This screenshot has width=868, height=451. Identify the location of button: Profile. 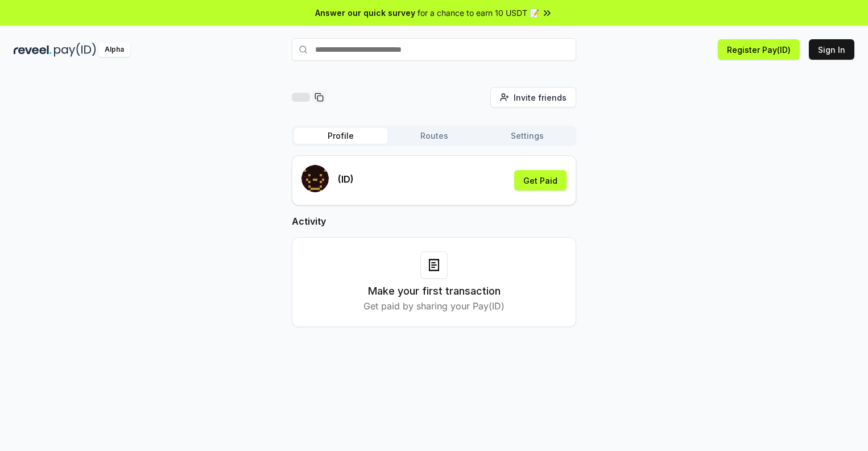
(341, 136).